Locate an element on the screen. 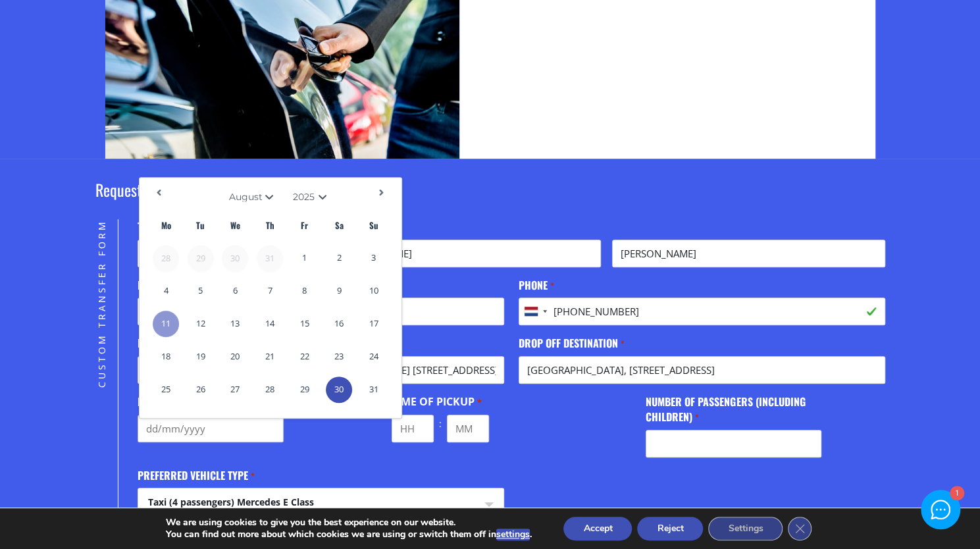 The image size is (980, 549). a: 31 is located at coordinates (373, 390).